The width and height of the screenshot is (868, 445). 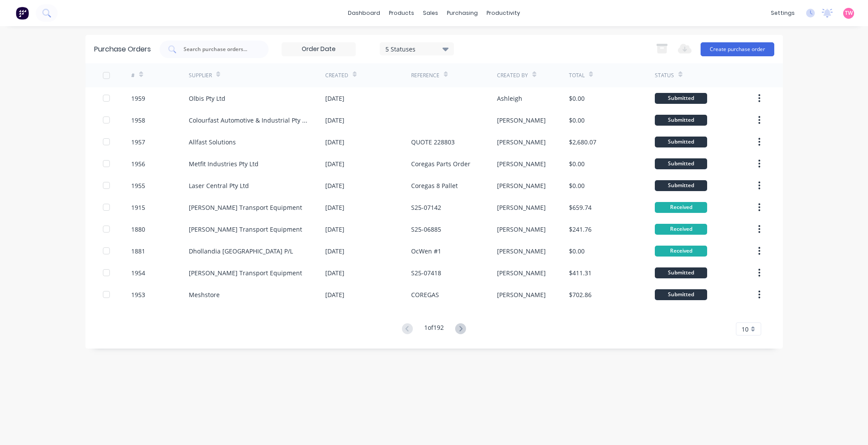 What do you see at coordinates (433, 141) in the screenshot?
I see `div: QUOTE 228803` at bounding box center [433, 141].